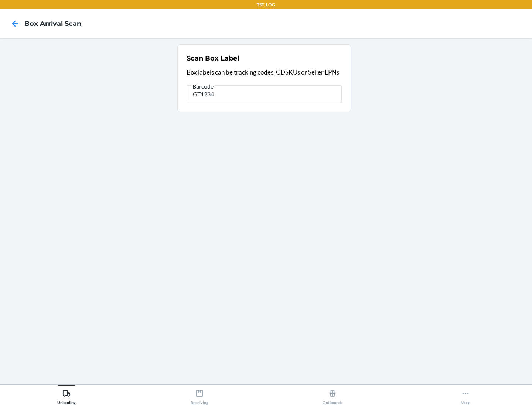 This screenshot has width=532, height=406. What do you see at coordinates (213, 59) in the screenshot?
I see `h2: Scan Box Label` at bounding box center [213, 59].